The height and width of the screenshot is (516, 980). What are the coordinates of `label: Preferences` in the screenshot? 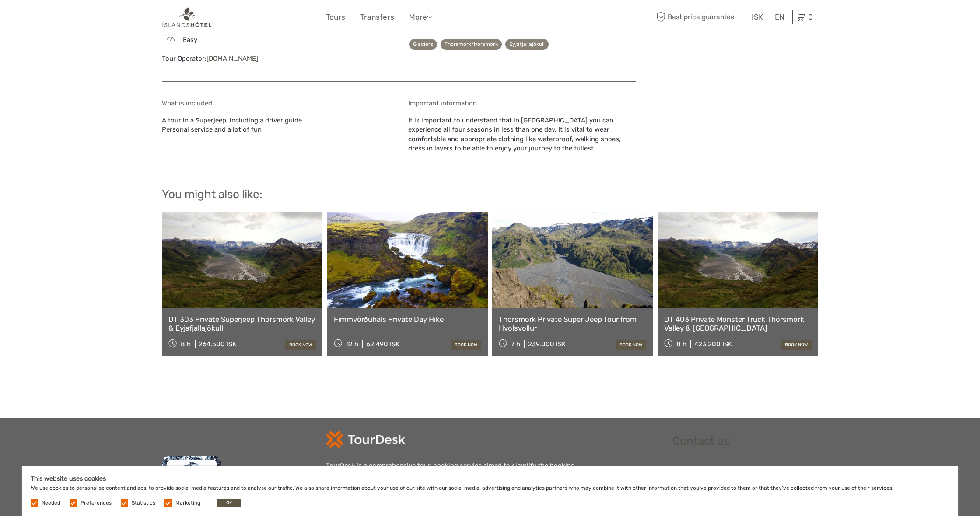 It's located at (96, 503).